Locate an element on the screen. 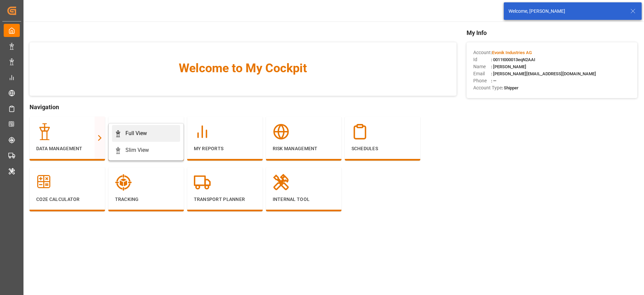  span: Navigation is located at coordinates (243, 107).